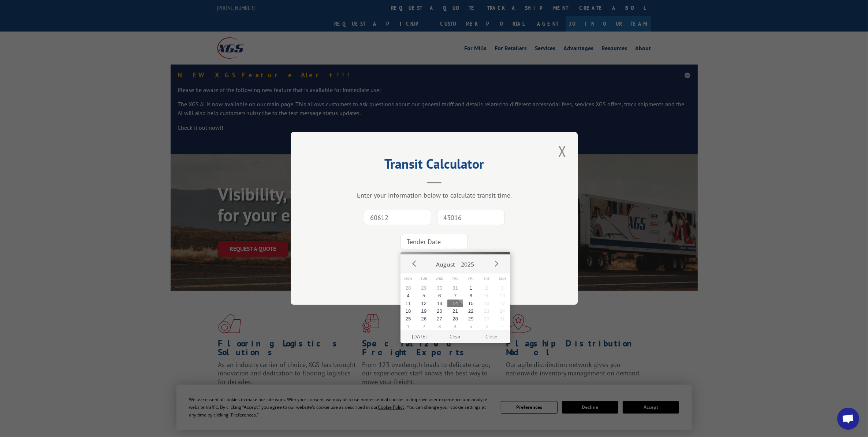 Image resolution: width=868 pixels, height=437 pixels. What do you see at coordinates (563, 151) in the screenshot?
I see `button: Close modal` at bounding box center [563, 151].